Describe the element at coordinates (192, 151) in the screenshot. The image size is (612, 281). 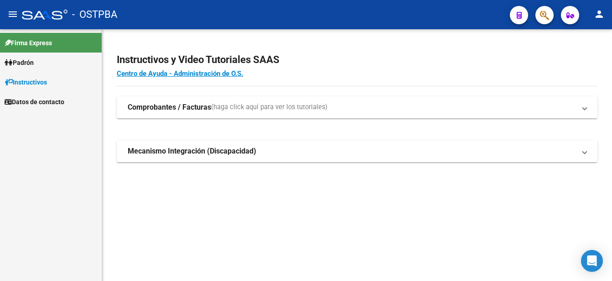
I see `strong: Mecanismo Integración (Discapacidad)` at that location.